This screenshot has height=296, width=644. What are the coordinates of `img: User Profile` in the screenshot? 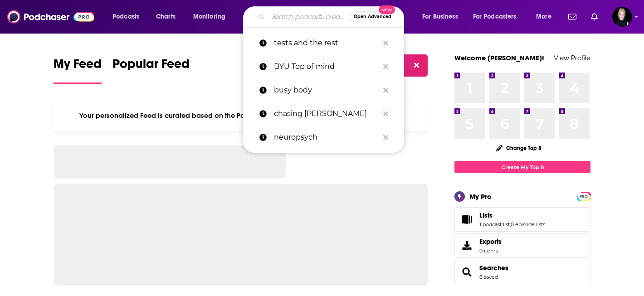 It's located at (623, 17).